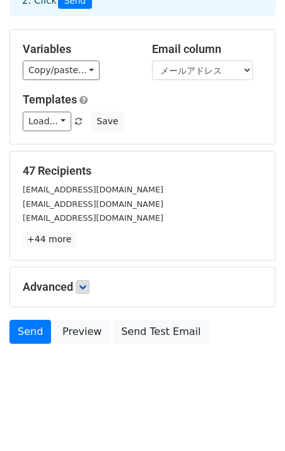 The image size is (285, 451). What do you see at coordinates (161, 332) in the screenshot?
I see `a: Send Test Email` at bounding box center [161, 332].